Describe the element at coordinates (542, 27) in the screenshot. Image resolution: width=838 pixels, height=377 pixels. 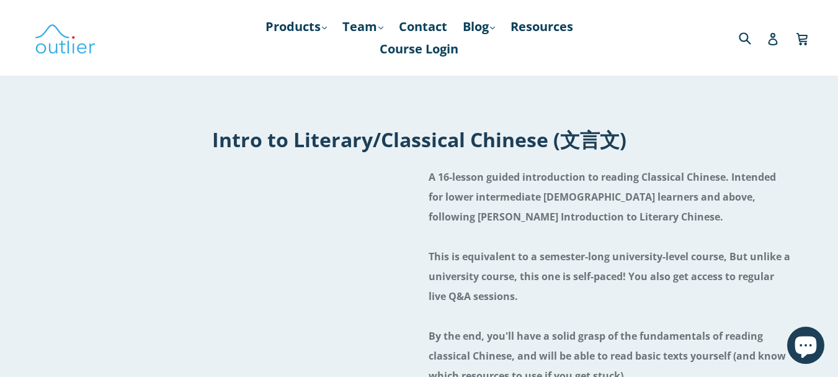
I see `a: Resources` at that location.